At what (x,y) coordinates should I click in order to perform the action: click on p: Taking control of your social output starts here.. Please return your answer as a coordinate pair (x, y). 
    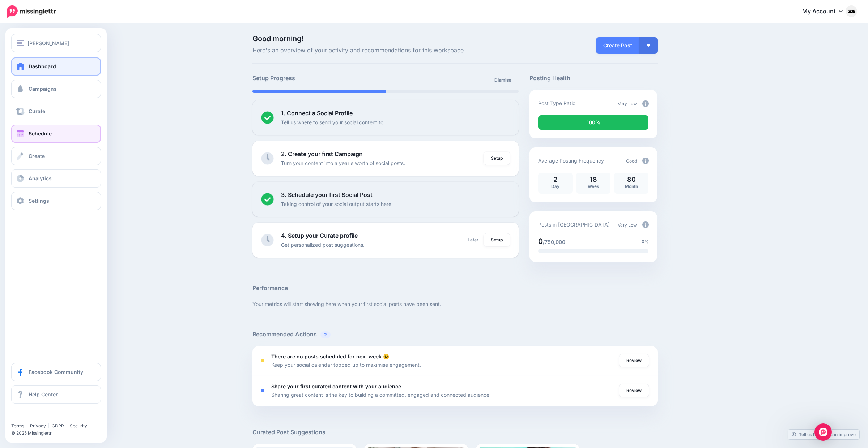
    Looking at the image, I should click on (336, 204).